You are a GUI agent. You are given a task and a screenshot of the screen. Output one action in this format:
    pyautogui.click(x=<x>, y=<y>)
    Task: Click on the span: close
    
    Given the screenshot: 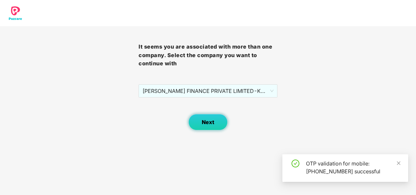 What is the action you would take?
    pyautogui.click(x=399, y=163)
    